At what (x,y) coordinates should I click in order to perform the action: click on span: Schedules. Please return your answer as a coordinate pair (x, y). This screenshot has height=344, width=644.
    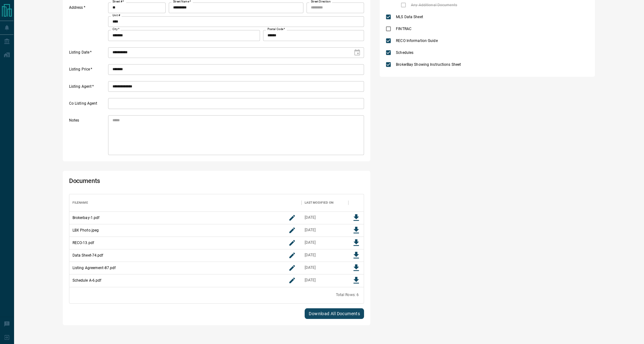
    Looking at the image, I should click on (405, 52).